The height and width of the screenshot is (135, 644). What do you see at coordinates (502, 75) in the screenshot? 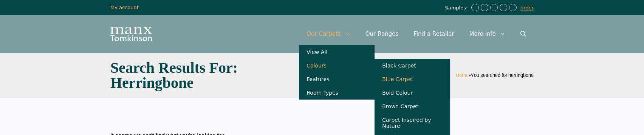
I see `span: You searched for herringbone` at bounding box center [502, 75].